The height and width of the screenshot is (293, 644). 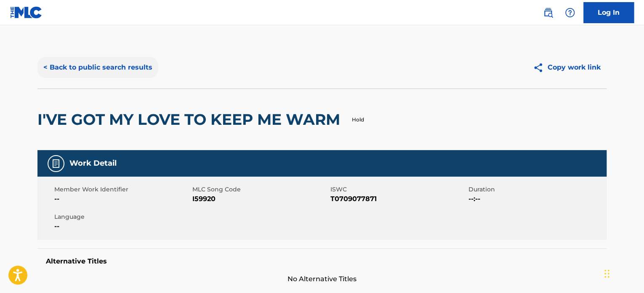 What do you see at coordinates (122, 189) in the screenshot?
I see `span: Member Work Identifier` at bounding box center [122, 189].